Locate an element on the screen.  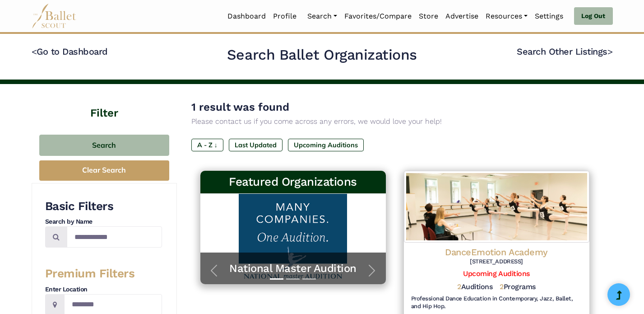
h6: Professional Dance Education in Contemporary, Jazz, Ballet, and Hip Hop. is located at coordinates (496, 302).